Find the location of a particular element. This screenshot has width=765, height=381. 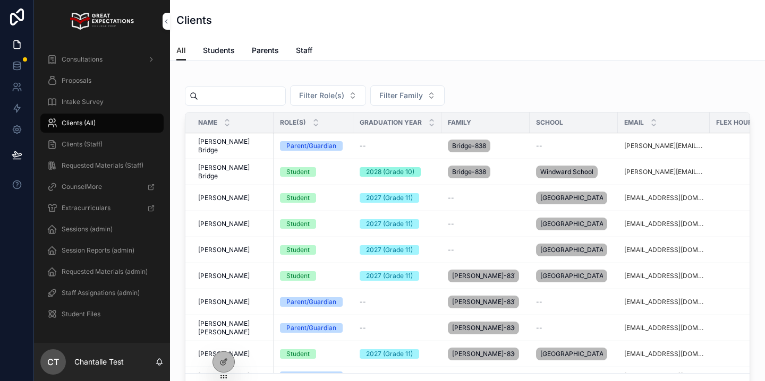

span: Requested Materials (Staff) is located at coordinates (102, 166).